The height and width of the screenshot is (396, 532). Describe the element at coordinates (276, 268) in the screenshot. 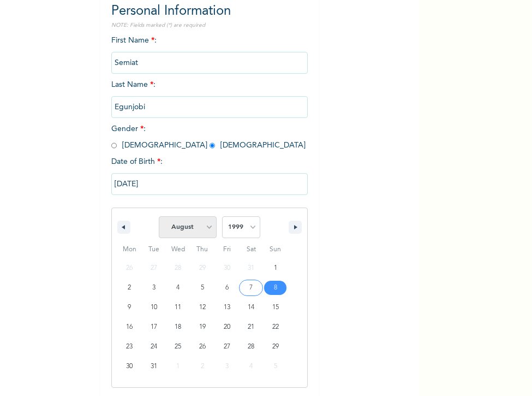

I see `span: 1` at that location.